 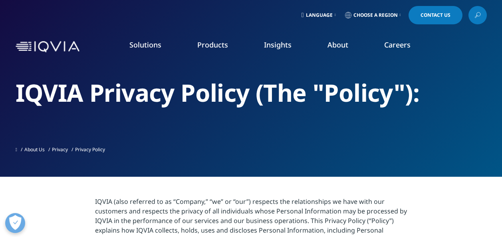 What do you see at coordinates (90, 149) in the screenshot?
I see `span: Privacy Policy` at bounding box center [90, 149].